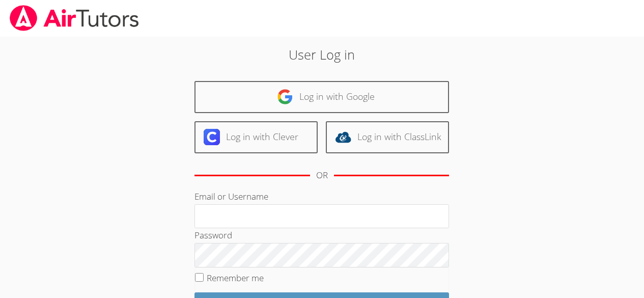 The height and width of the screenshot is (298, 644). Describe the element at coordinates (387, 137) in the screenshot. I see `a: Log in with ClassLink` at that location.